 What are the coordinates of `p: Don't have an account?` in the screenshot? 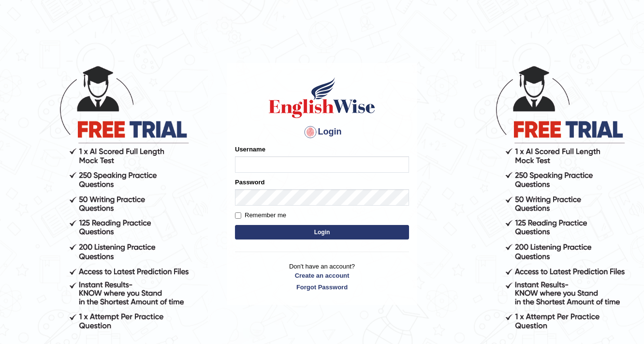 It's located at (322, 277).